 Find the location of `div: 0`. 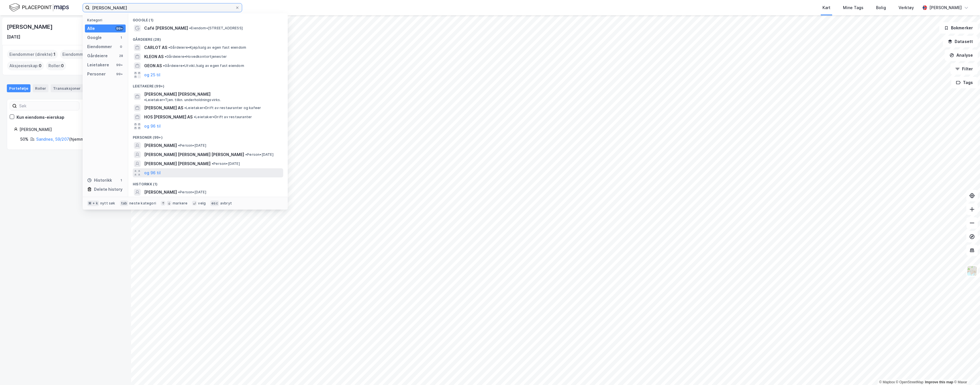

div: 0 is located at coordinates (121, 47).